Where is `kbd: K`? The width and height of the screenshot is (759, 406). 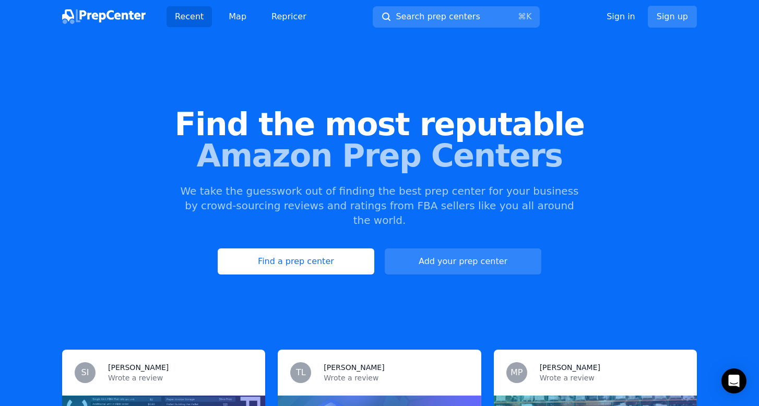
kbd: K is located at coordinates (529, 16).